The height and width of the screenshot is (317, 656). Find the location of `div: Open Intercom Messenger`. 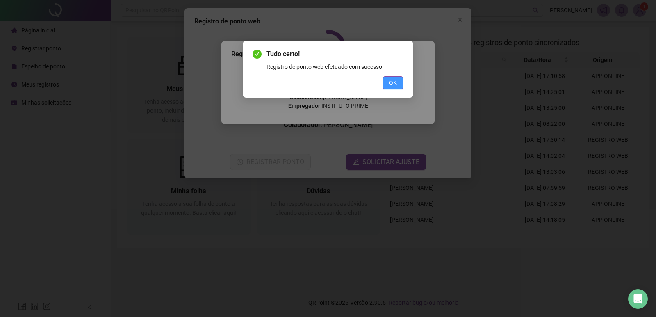

div: Open Intercom Messenger is located at coordinates (638, 299).